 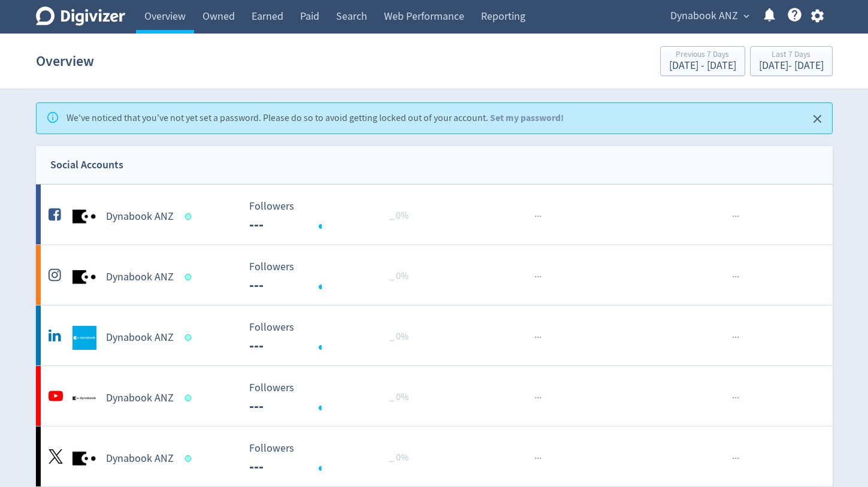 I want to click on span: Data last synced: 20 Aug 2025, 7:02pm (AEST), so click(x=189, y=217).